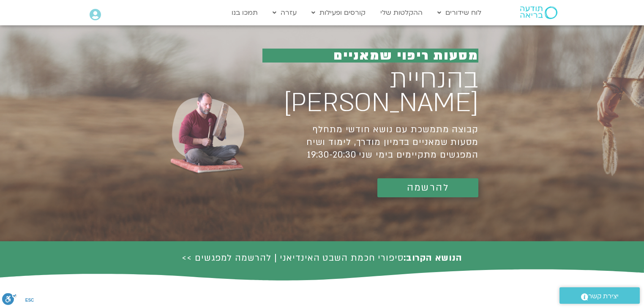 The height and width of the screenshot is (308, 644). What do you see at coordinates (428, 187) in the screenshot?
I see `span: להרשמה` at bounding box center [428, 187].